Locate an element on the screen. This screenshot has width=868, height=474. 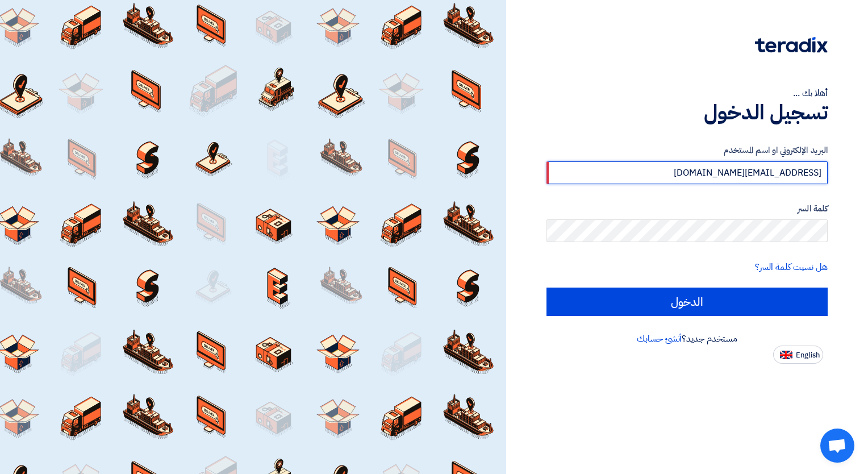
a: أنشئ حسابك is located at coordinates (659, 339).